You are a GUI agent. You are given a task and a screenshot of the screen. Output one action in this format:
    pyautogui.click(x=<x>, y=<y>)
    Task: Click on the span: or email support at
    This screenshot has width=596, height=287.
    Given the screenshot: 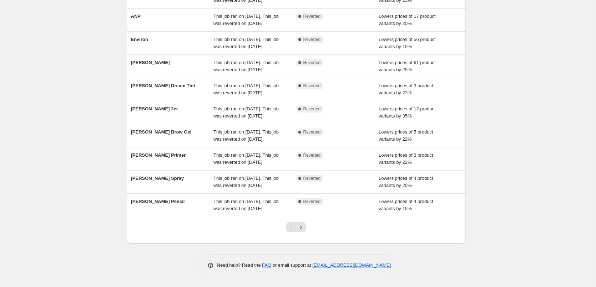 What is the action you would take?
    pyautogui.click(x=291, y=265)
    